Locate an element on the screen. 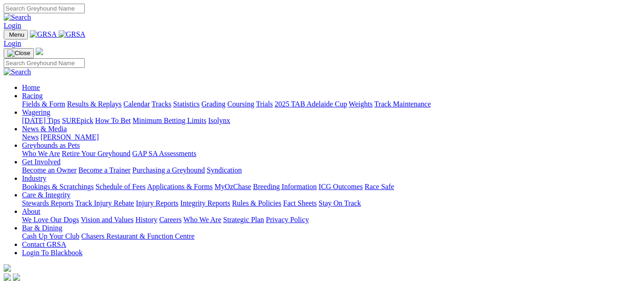  a: Trials is located at coordinates (264, 104).